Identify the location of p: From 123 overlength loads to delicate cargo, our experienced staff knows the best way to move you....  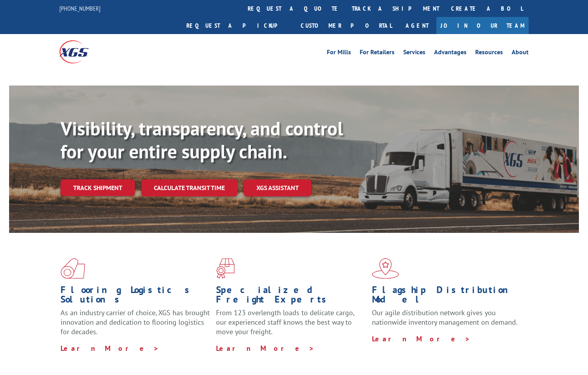
(291, 325).